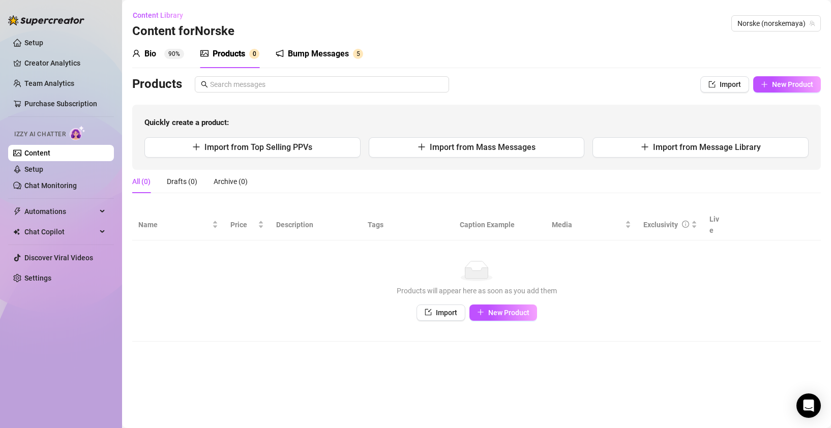  Describe the element at coordinates (327, 84) in the screenshot. I see `input: Search messages` at that location.